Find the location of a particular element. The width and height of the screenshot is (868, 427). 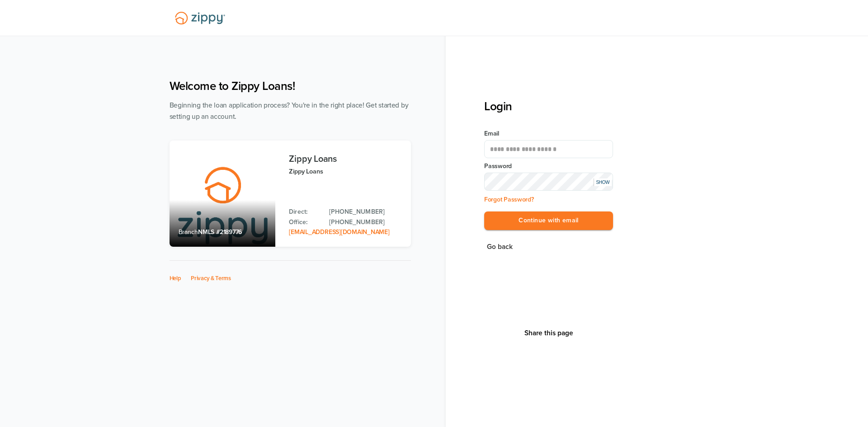

h3: Login is located at coordinates (548, 106).